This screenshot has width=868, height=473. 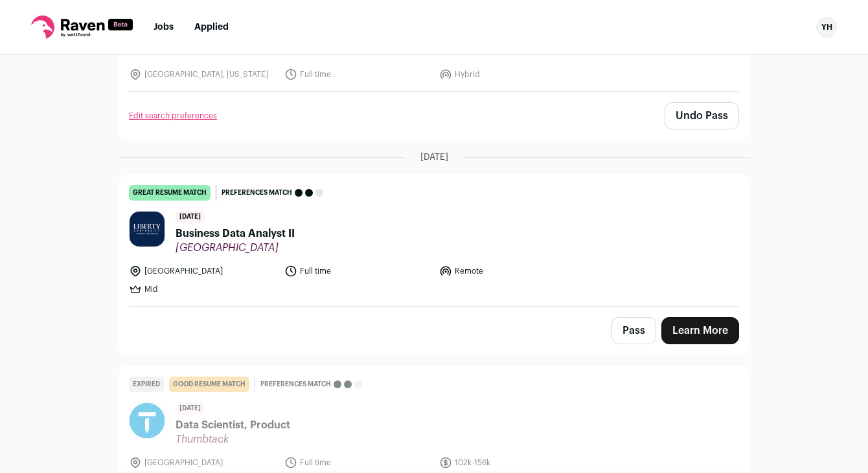 What do you see at coordinates (633, 331) in the screenshot?
I see `button: Pass` at bounding box center [633, 331].